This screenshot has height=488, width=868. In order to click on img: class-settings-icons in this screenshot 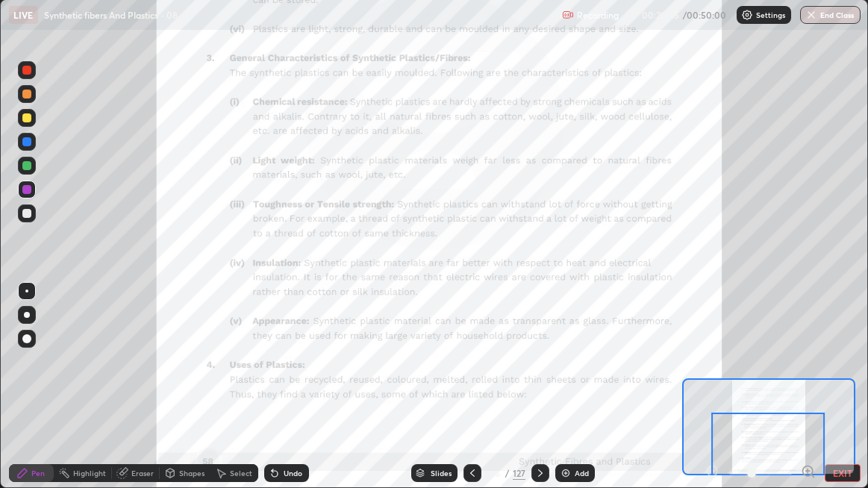, I will do `click(747, 15)`.